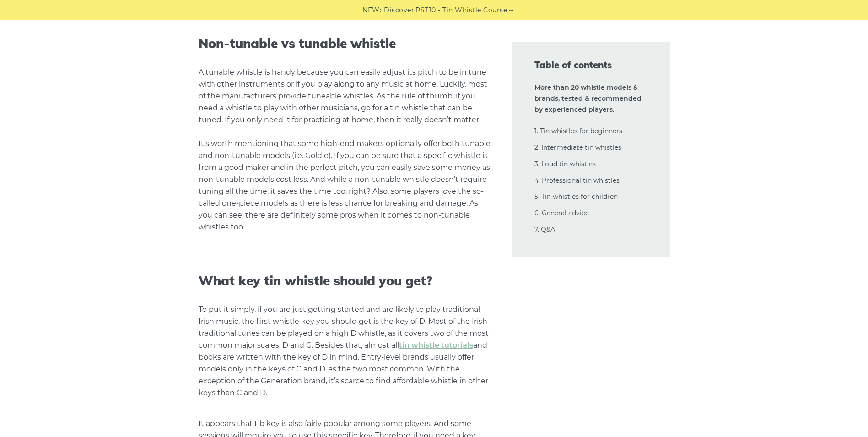 The width and height of the screenshot is (868, 437). Describe the element at coordinates (577, 180) in the screenshot. I see `a: 4. Professional tin whistles` at that location.